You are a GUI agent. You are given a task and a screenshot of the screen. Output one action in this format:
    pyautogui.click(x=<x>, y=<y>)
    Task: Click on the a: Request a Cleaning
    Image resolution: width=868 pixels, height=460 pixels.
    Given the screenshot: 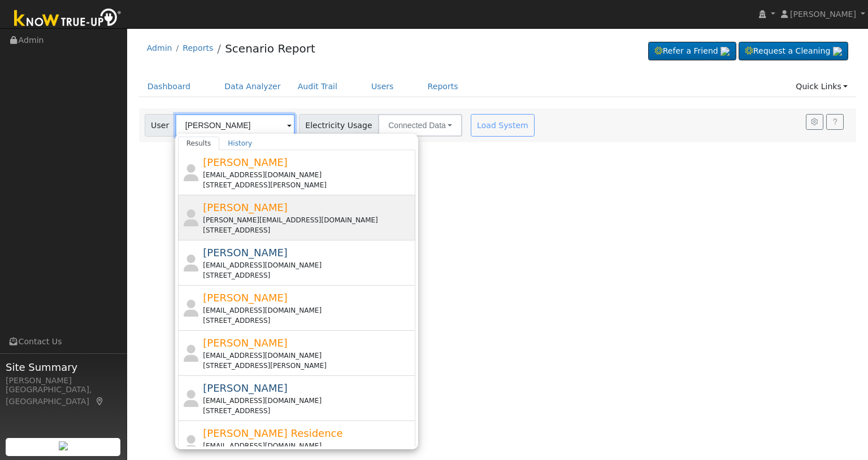 What is the action you would take?
    pyautogui.click(x=793, y=51)
    